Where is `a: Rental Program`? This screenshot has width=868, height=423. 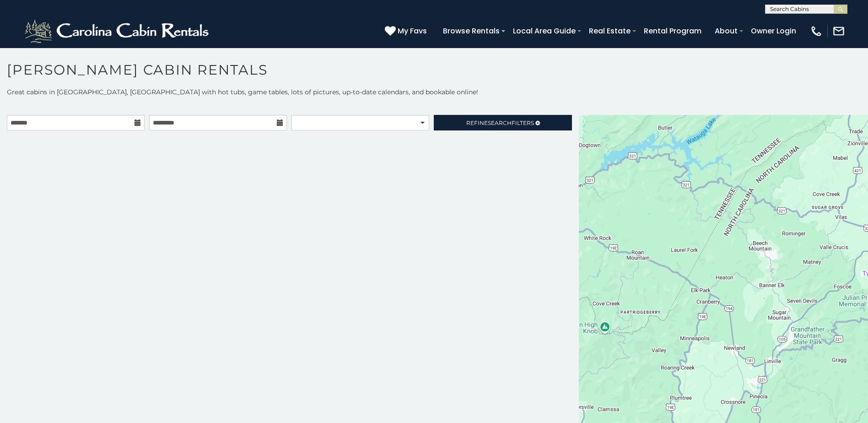
a: Rental Program is located at coordinates (673, 30).